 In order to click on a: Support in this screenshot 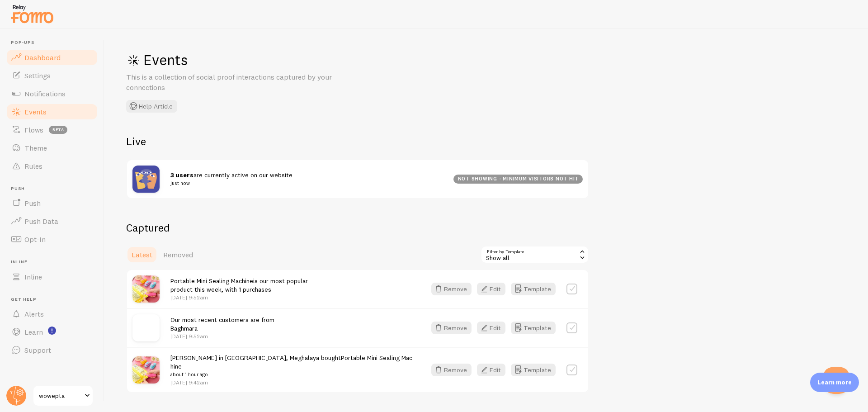, I will do `click(52, 350)`.